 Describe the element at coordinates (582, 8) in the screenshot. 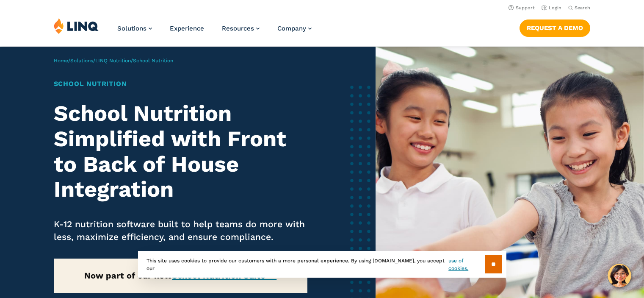

I see `span: Search` at that location.